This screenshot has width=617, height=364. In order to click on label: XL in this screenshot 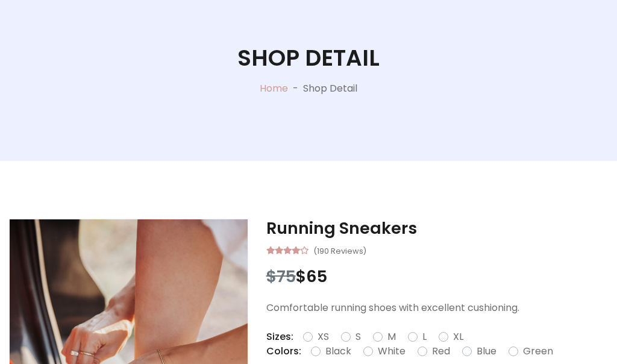, I will do `click(458, 336)`.